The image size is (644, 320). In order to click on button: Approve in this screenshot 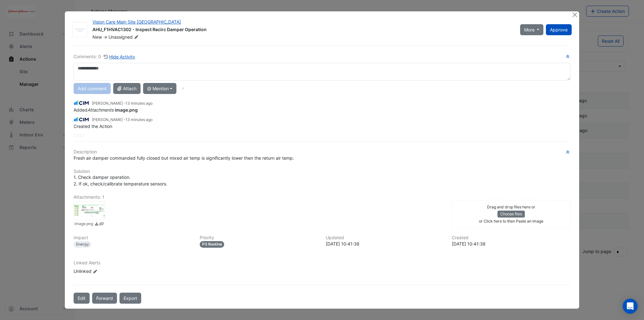, I will do `click(559, 29)`.